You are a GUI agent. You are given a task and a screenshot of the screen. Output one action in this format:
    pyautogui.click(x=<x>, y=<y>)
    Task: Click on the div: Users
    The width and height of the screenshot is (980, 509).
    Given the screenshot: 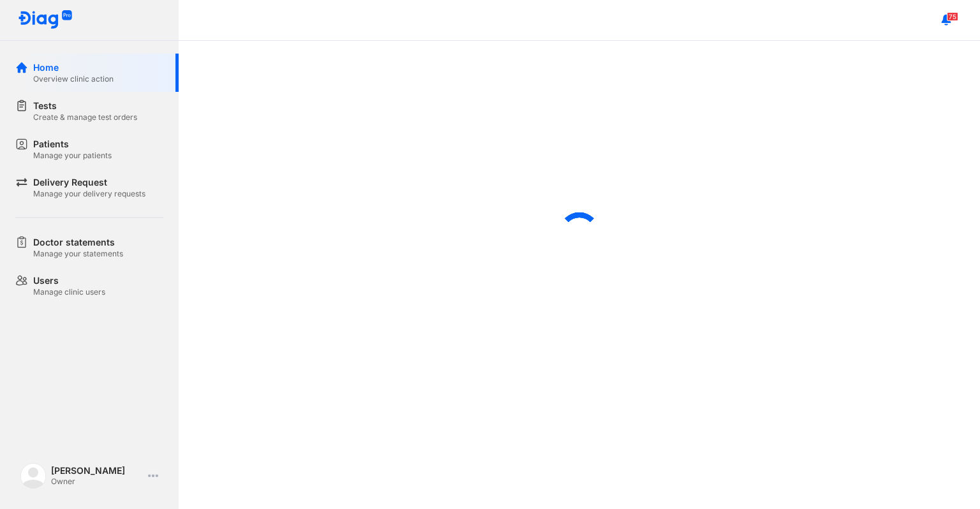 What is the action you would take?
    pyautogui.click(x=69, y=280)
    